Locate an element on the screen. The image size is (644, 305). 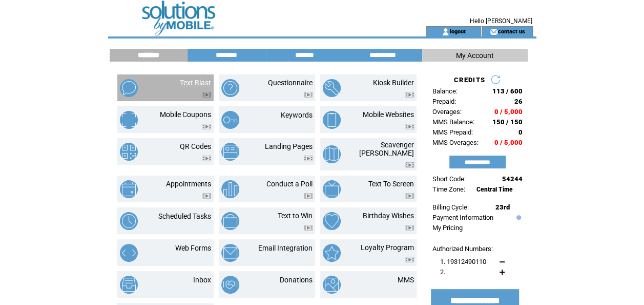
span: 150 / 150 is located at coordinates (508, 122).